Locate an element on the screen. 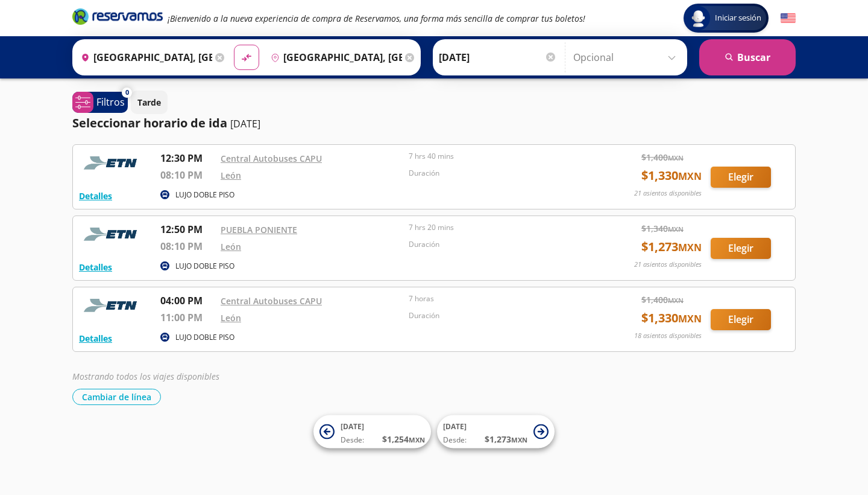 This screenshot has width=868, height=495. a: Brand Logo is located at coordinates (118, 18).